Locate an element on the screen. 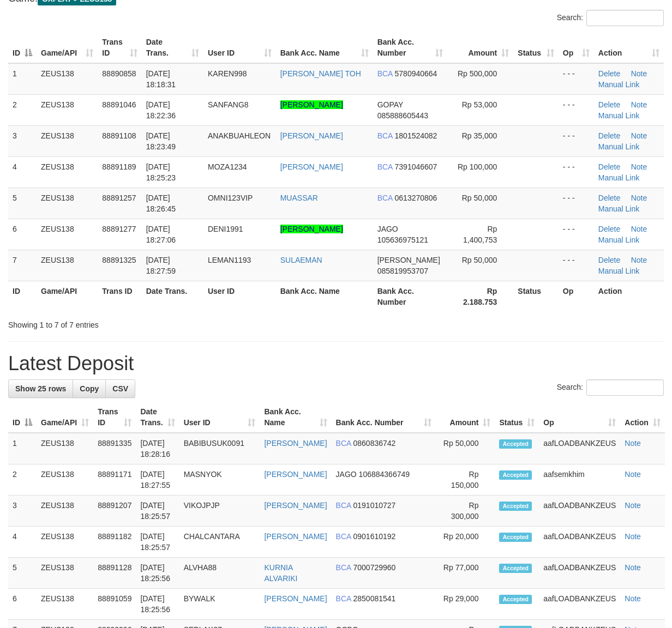 The width and height of the screenshot is (672, 628). td: 88891128 is located at coordinates (115, 573).